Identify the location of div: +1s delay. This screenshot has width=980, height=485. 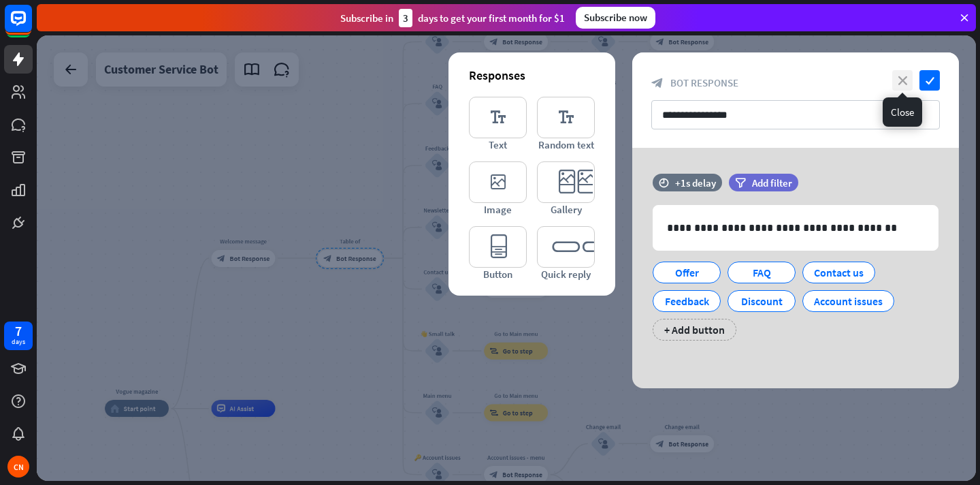
(696, 182).